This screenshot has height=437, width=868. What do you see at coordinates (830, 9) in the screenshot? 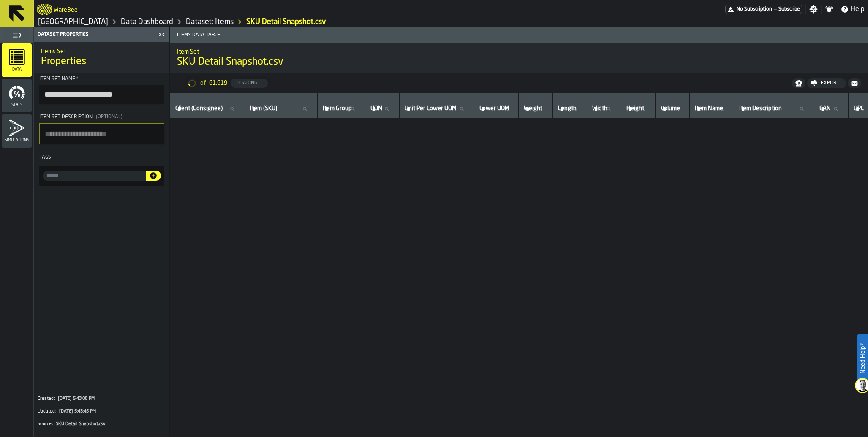
I see `label: button-toggle-Notifications` at bounding box center [830, 9].